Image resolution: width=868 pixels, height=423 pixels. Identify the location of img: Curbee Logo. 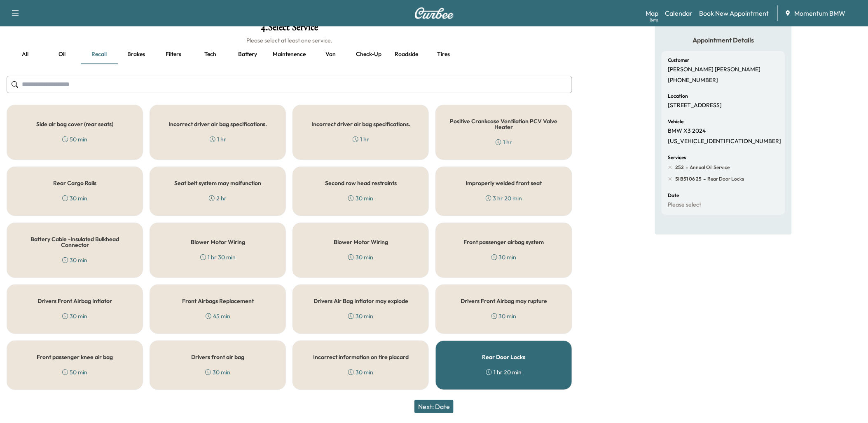
(434, 13).